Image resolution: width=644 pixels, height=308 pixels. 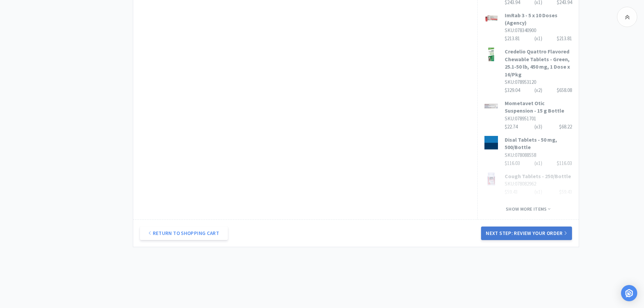 I want to click on img: 1602361b9c3547c9a3304187670f2886_777232.jpeg, so click(x=491, y=54).